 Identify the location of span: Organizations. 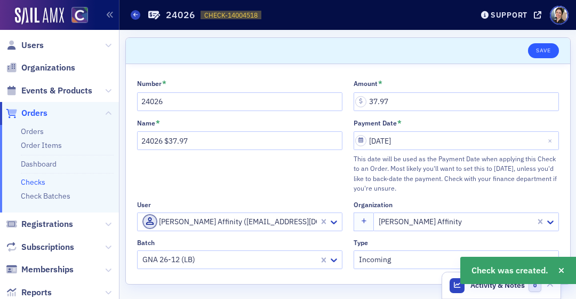
(48, 68).